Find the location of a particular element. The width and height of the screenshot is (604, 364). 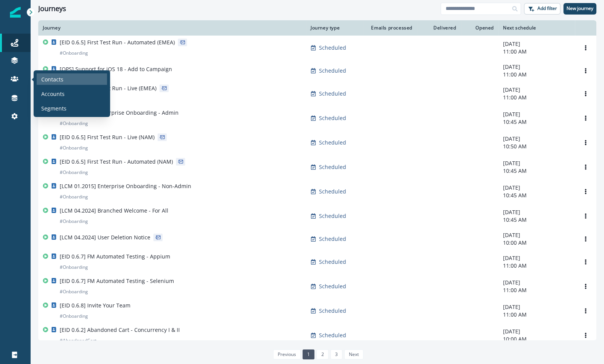

p: [LCM 04.2024] User Deletion Notice is located at coordinates (105, 237).